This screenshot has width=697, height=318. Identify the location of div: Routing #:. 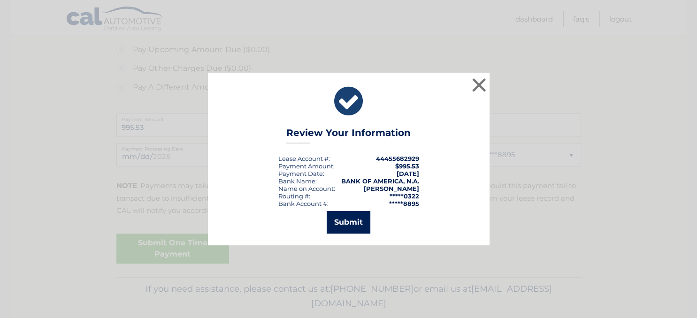
(294, 196).